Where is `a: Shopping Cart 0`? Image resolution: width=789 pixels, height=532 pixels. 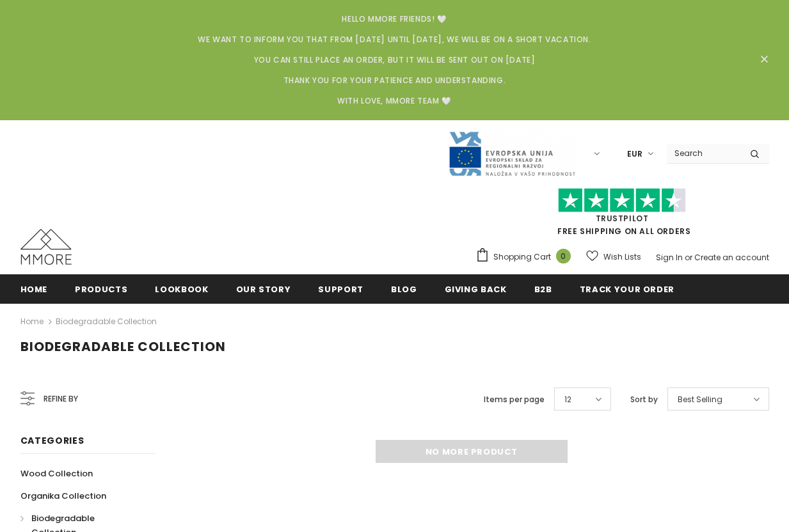 a: Shopping Cart 0 is located at coordinates (526, 257).